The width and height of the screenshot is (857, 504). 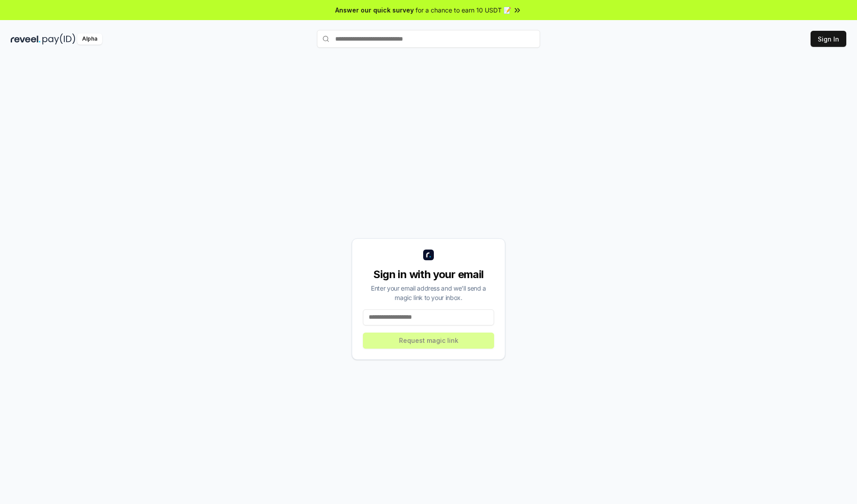 What do you see at coordinates (463, 10) in the screenshot?
I see `span: for a chance to earn 10 USDT 📝` at bounding box center [463, 10].